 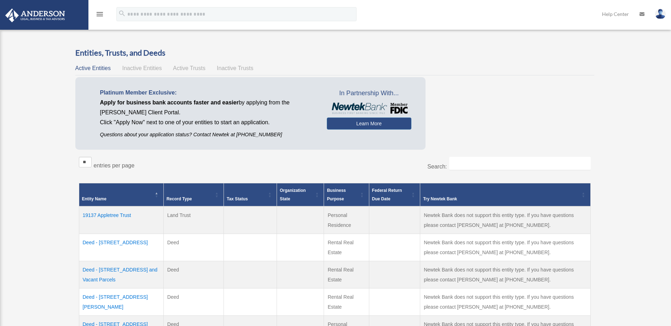 What do you see at coordinates (235, 68) in the screenshot?
I see `span: Inactive Trusts` at bounding box center [235, 68].